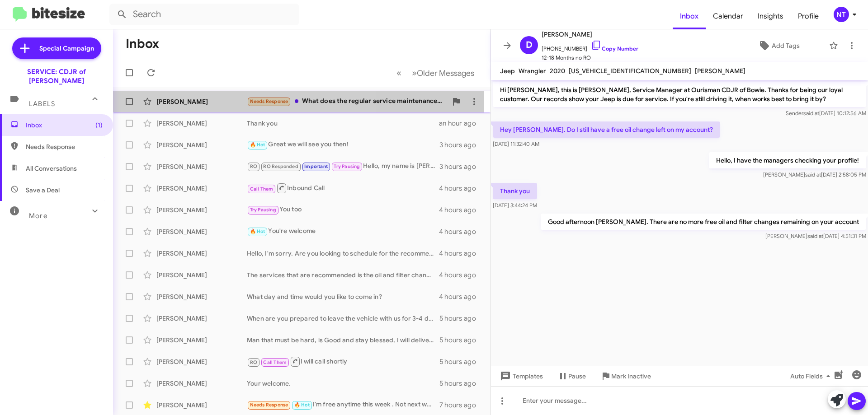  I want to click on div: Hello, I'm sorry. Are you looking to schedule for the recommended services?, so click(343, 253).